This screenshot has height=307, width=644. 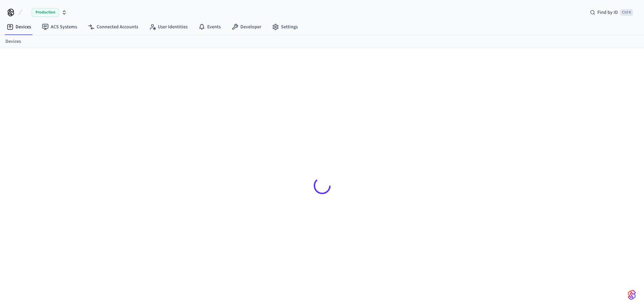 I want to click on a: Events, so click(x=209, y=27).